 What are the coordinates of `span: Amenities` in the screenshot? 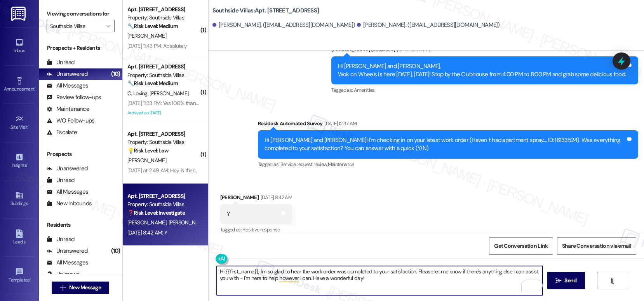 It's located at (364, 90).